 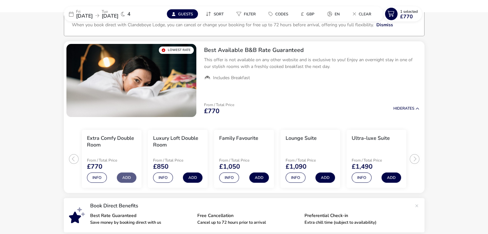 What do you see at coordinates (362, 167) in the screenshot?
I see `span: £1,490` at bounding box center [362, 167].